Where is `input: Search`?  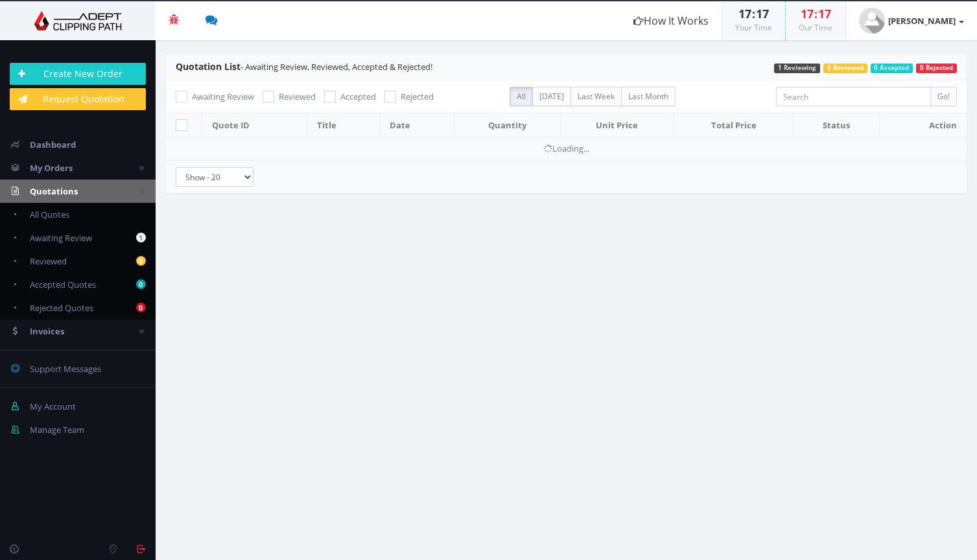
input: Search is located at coordinates (854, 97).